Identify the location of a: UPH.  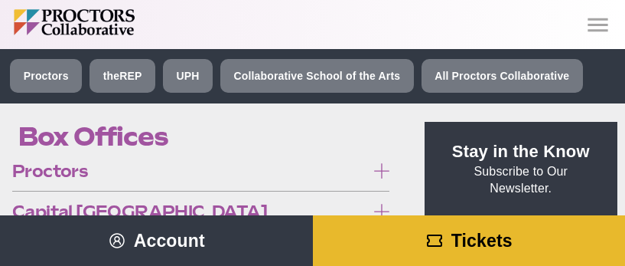
(188, 76).